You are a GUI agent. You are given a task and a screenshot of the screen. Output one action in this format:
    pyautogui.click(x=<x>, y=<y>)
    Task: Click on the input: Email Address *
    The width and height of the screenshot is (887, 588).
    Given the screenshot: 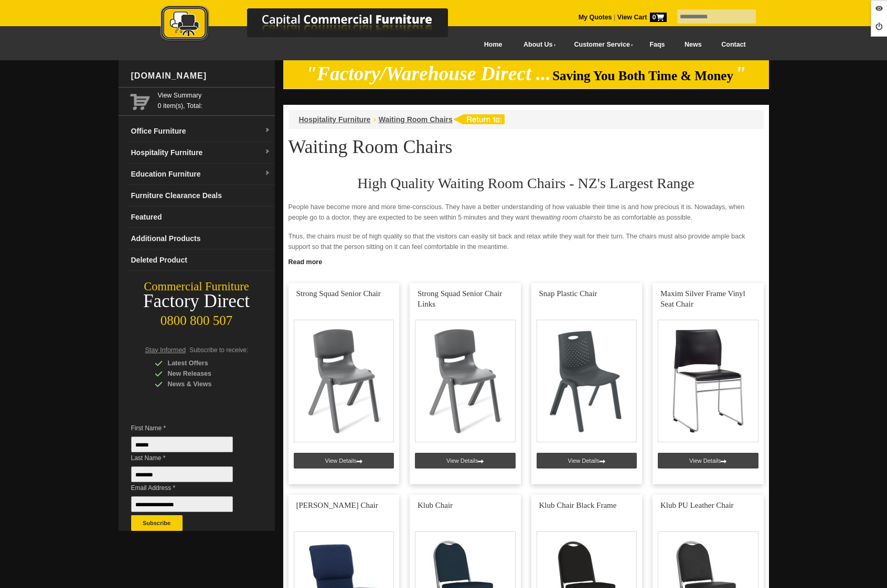 What is the action you would take?
    pyautogui.click(x=182, y=504)
    